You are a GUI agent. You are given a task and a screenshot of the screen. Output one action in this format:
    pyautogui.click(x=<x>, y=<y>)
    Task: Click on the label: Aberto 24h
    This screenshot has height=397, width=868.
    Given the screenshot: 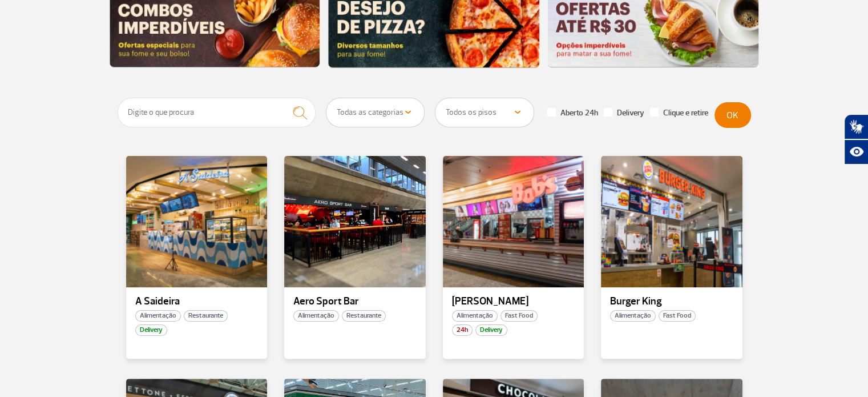 What is the action you would take?
    pyautogui.click(x=572, y=113)
    